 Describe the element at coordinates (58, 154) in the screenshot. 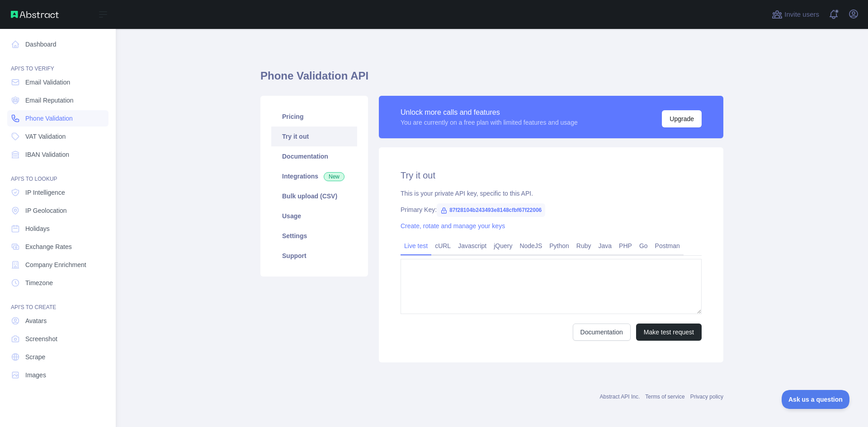

I see `a: IBAN Validation` at that location.